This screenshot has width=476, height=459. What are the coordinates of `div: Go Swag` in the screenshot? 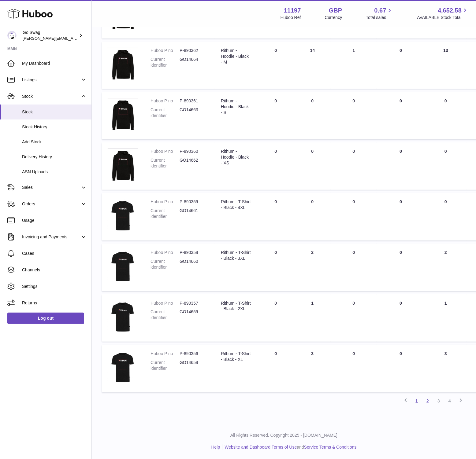 It's located at (50, 35).